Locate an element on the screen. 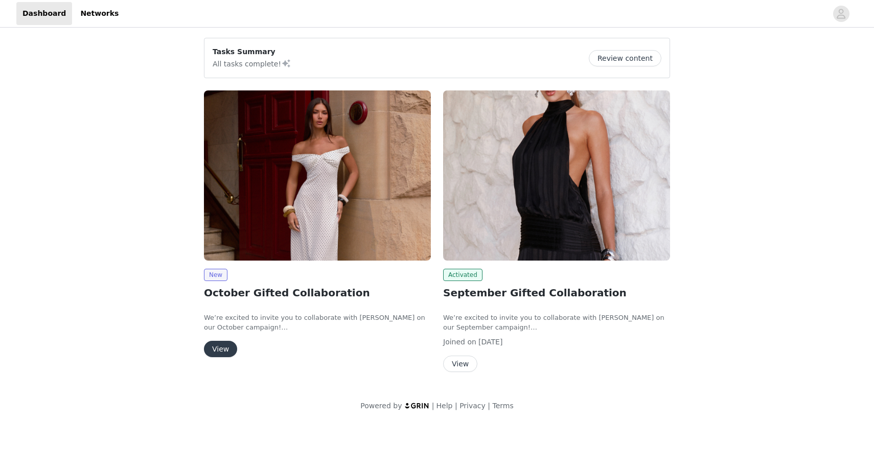 The height and width of the screenshot is (467, 874). span: Joined on is located at coordinates (460, 342).